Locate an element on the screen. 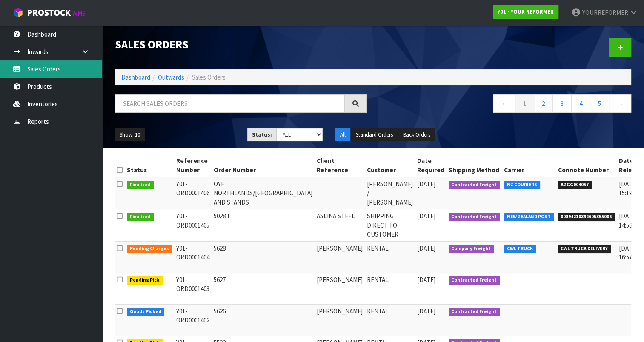  span: BZGG004057 is located at coordinates (575, 185).